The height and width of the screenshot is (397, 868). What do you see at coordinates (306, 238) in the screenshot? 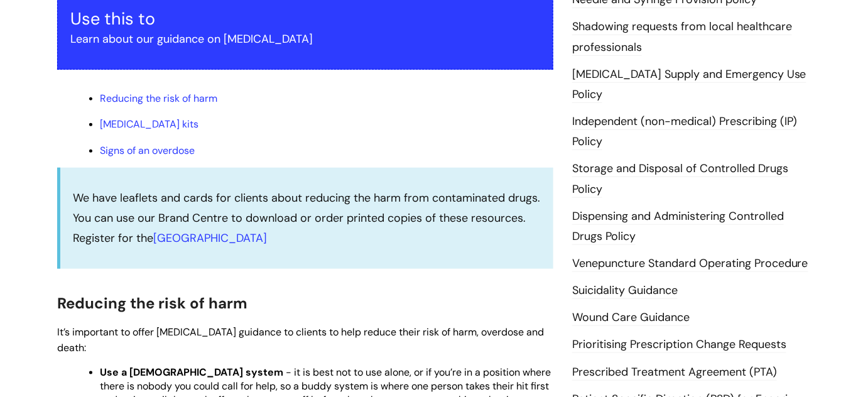
I see `p: Register for the` at bounding box center [306, 238].